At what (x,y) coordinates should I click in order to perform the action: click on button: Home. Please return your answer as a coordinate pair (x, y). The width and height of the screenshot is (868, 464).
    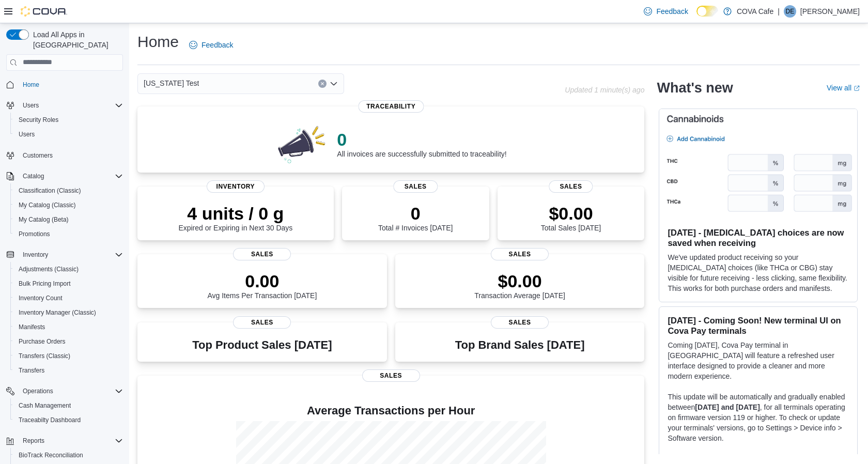
    Looking at the image, I should click on (64, 84).